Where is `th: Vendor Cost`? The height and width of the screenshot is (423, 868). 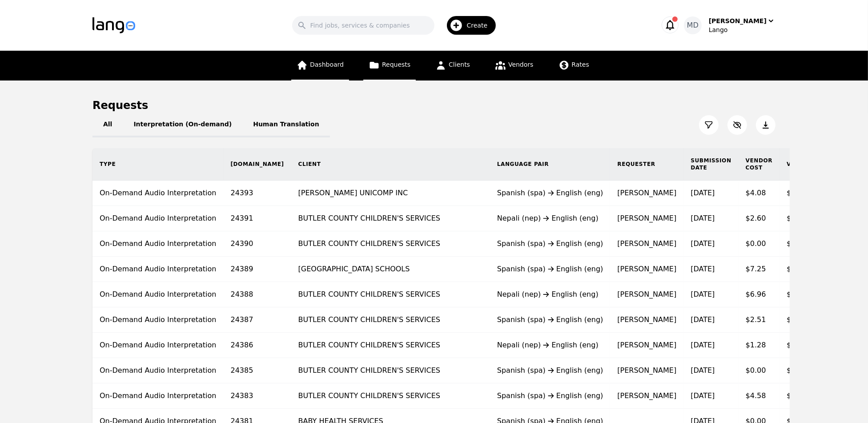 th: Vendor Cost is located at coordinates (759, 164).